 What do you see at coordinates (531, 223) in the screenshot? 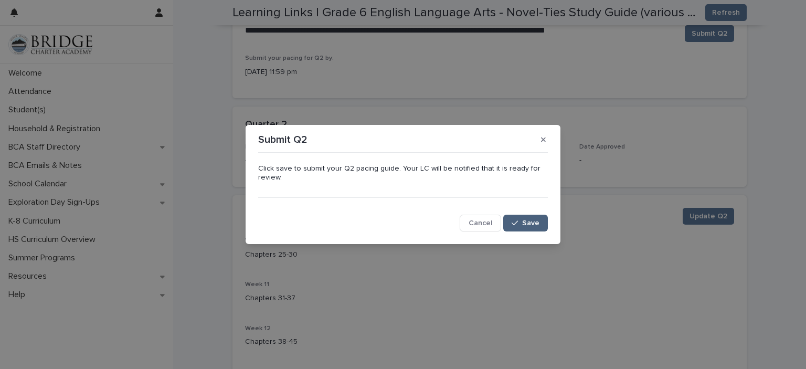
I see `span: Save` at bounding box center [531, 223].